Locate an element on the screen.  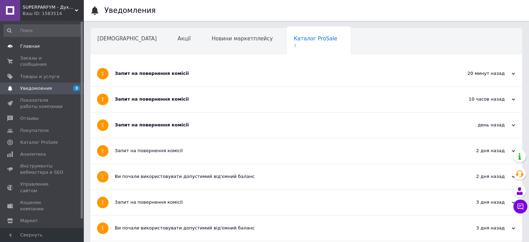
div: 10 часов назад is located at coordinates (480, 99).